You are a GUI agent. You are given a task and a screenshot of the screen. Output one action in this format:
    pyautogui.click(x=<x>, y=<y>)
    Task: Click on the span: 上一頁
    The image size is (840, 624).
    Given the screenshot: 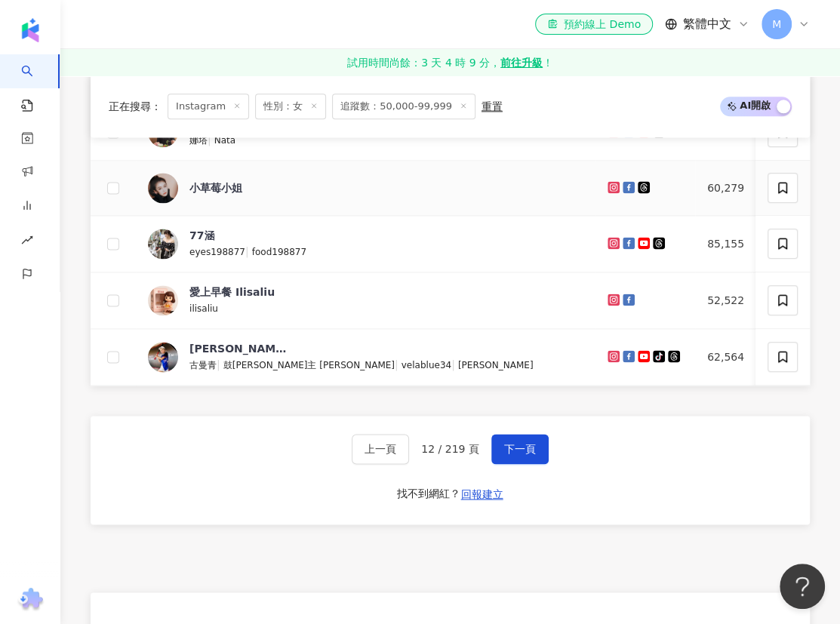 What is the action you would take?
    pyautogui.click(x=380, y=449)
    